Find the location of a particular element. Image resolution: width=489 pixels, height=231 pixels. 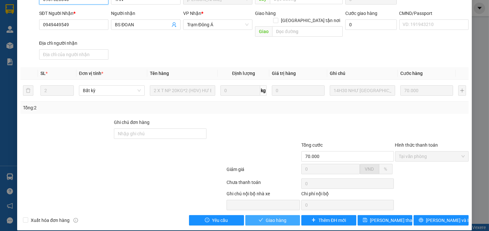

div: Địa chỉ người nhận is located at coordinates (74, 43).